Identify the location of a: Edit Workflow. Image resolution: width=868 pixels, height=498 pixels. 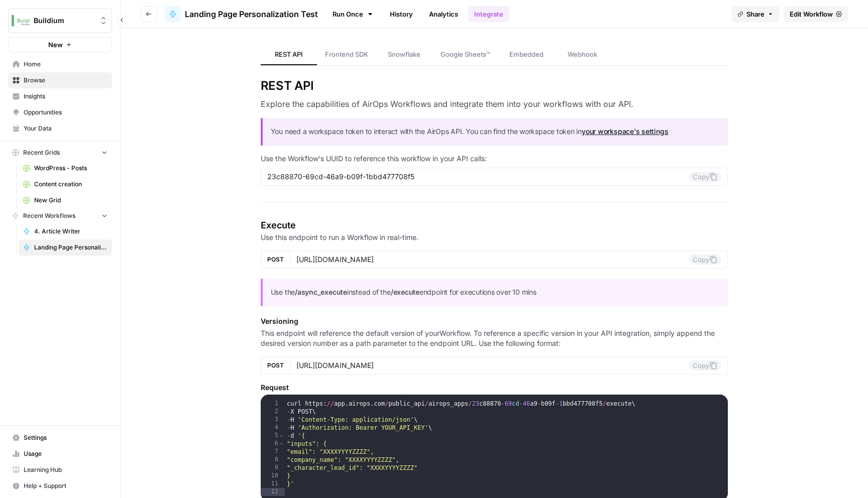
(816, 14).